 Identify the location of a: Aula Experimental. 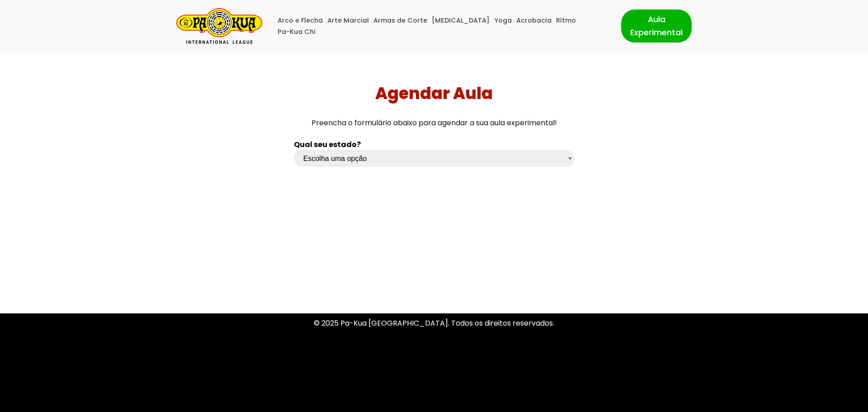
(656, 26).